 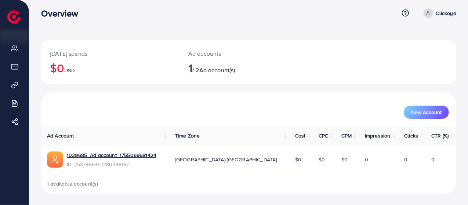 What do you see at coordinates (426, 112) in the screenshot?
I see `span: New Account` at bounding box center [426, 112].